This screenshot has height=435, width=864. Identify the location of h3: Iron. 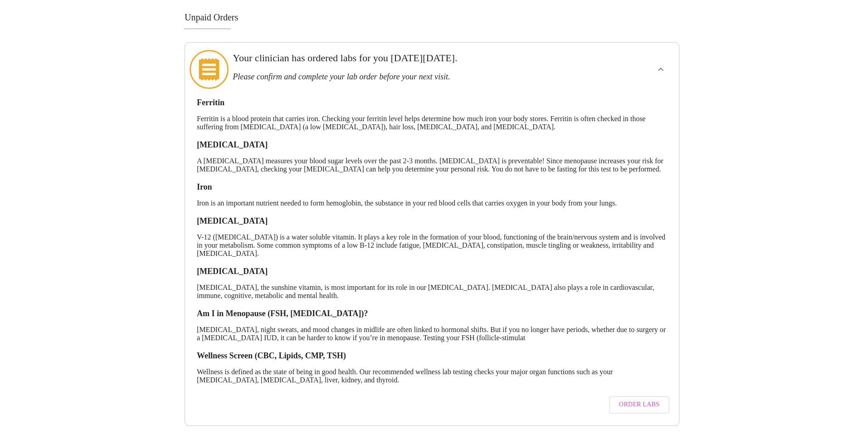
(432, 187).